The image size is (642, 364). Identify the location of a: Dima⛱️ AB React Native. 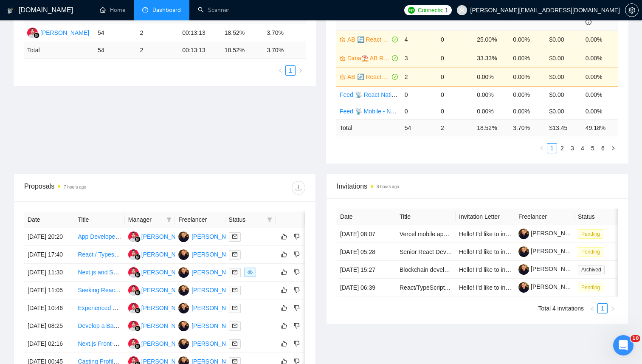
(369, 58).